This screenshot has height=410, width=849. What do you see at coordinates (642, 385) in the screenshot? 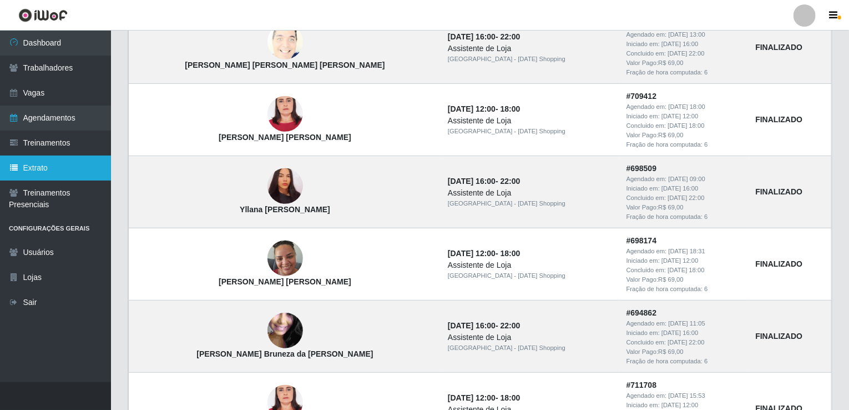
I see `strong: # 711708` at bounding box center [642, 385].